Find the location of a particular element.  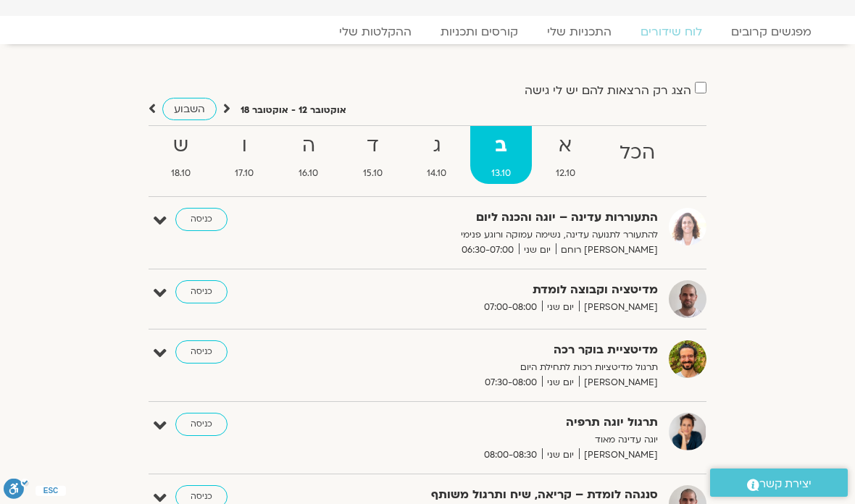

a: ד15.10 is located at coordinates (372, 155).